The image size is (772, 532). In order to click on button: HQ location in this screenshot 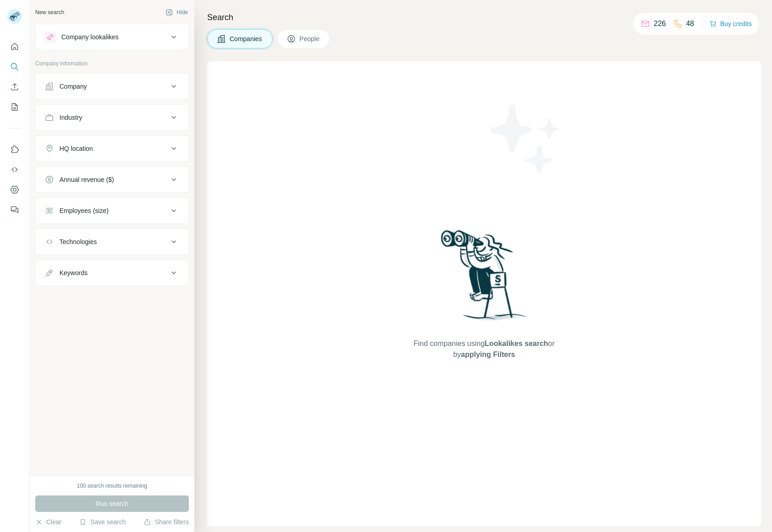, I will do `click(112, 148)`.